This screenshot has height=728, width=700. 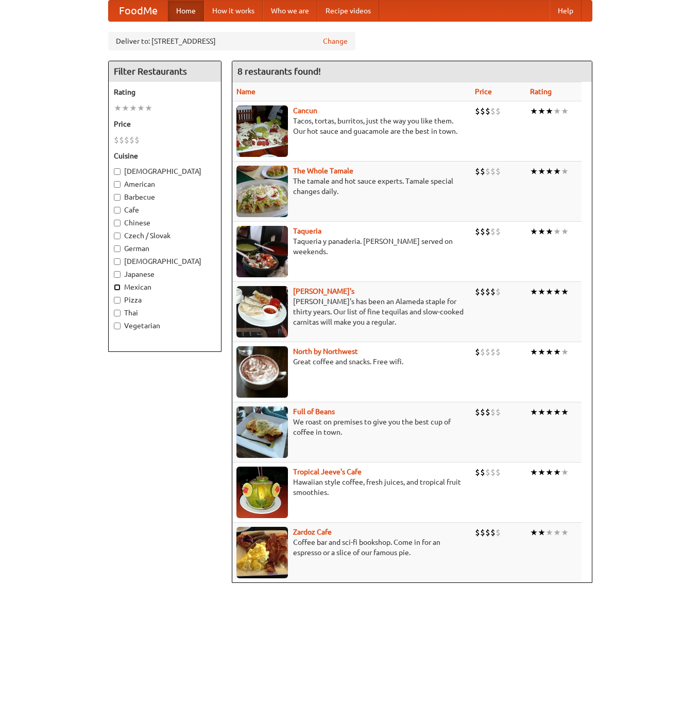 I want to click on a: Tropical Jeeve's Cafe, so click(x=327, y=472).